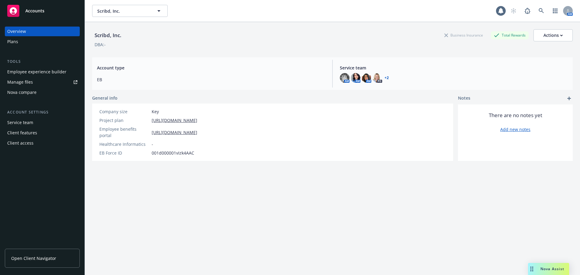 The height and width of the screenshot is (275, 580). What do you see at coordinates (42, 143) in the screenshot?
I see `a: Client access` at bounding box center [42, 143].